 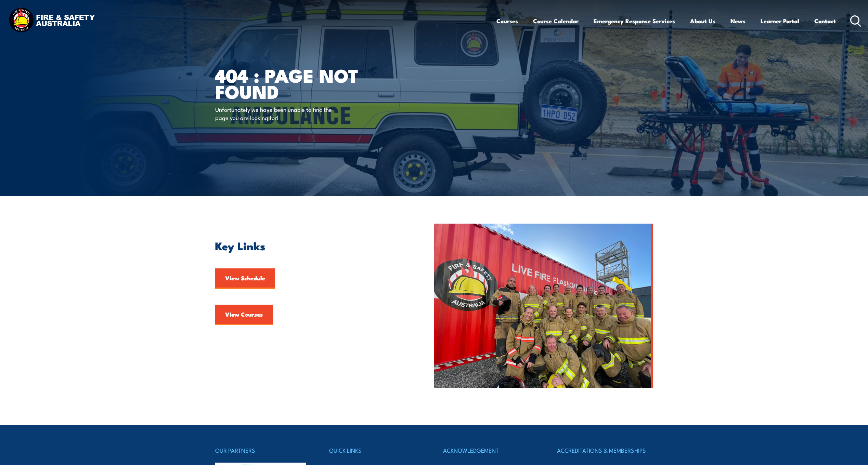 I want to click on h2: Key Links, so click(x=309, y=245).